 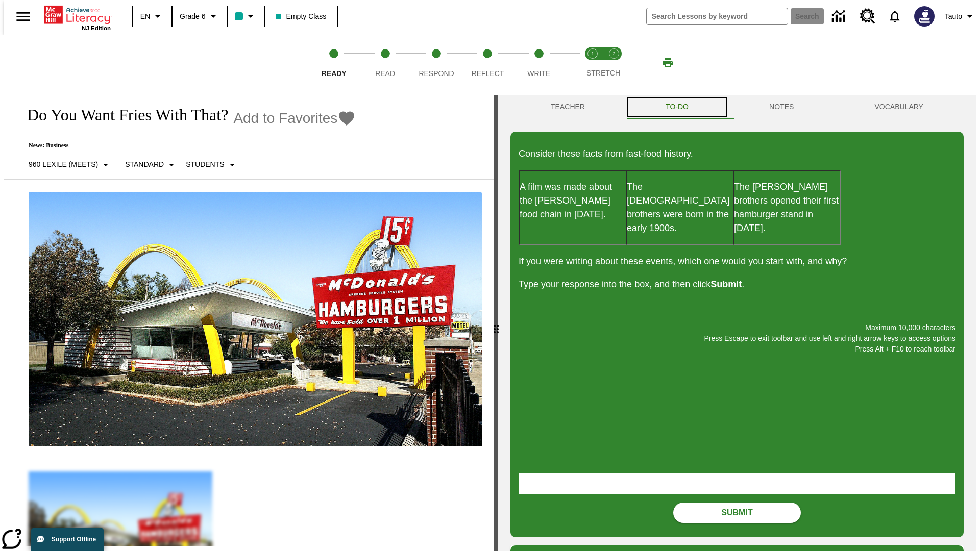 What do you see at coordinates (334, 73) in the screenshot?
I see `span: Ready` at bounding box center [334, 73].